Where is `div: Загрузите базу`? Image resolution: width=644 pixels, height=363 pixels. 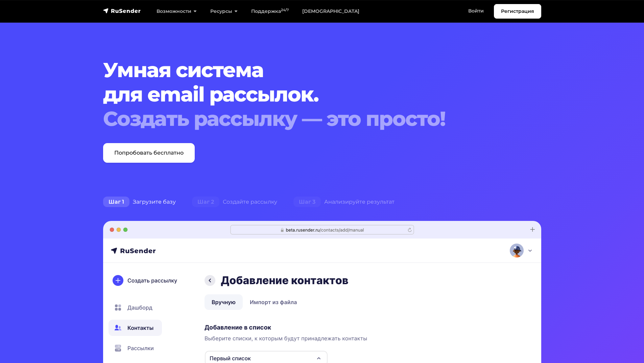
div: Загрузите базу is located at coordinates (139, 202).